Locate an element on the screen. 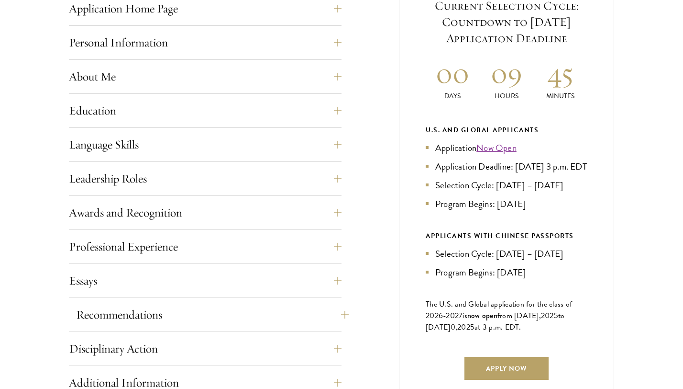 This screenshot has width=683, height=389. button: Language Skills is located at coordinates (205, 145).